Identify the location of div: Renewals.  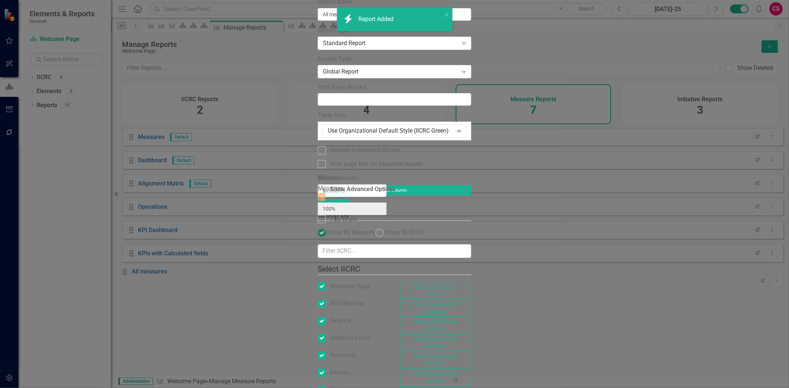
(343, 356).